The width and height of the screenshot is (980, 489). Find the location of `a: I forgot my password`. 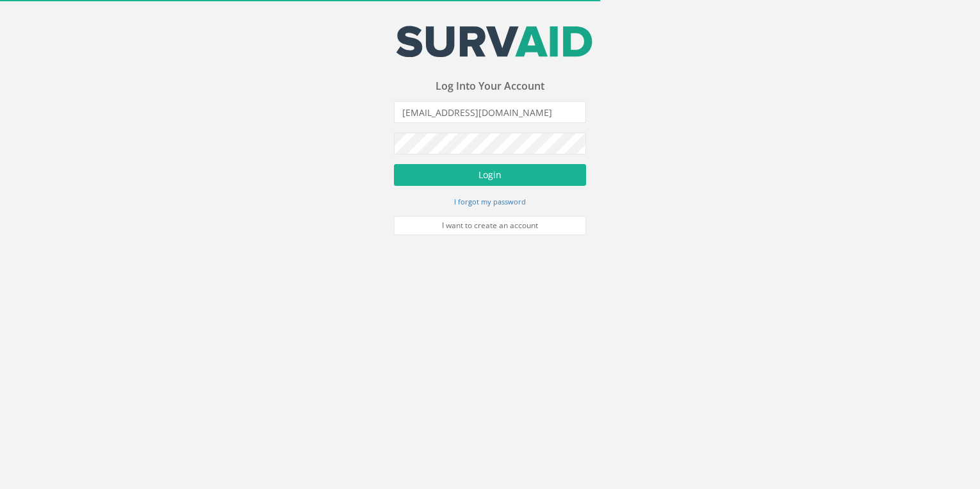

a: I forgot my password is located at coordinates (490, 201).